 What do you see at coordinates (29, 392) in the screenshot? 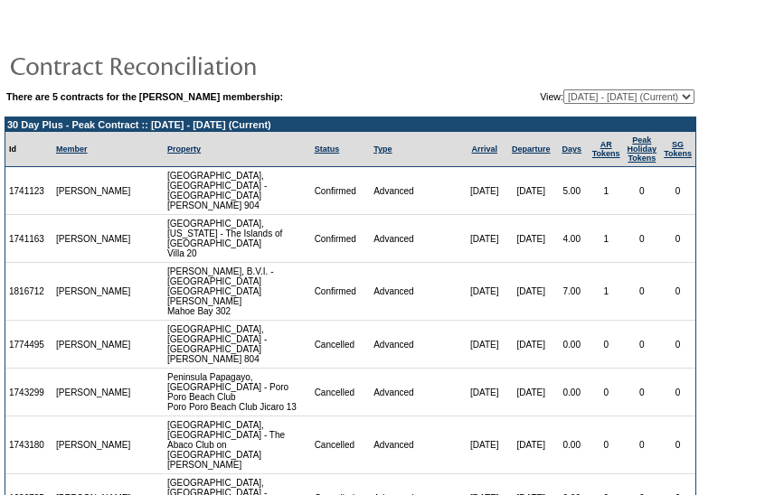
I see `td: 1743299` at bounding box center [29, 392].